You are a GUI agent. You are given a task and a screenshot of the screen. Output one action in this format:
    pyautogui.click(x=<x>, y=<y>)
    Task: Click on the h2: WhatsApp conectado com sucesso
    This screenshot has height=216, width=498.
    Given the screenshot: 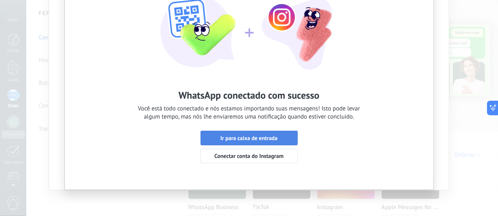 What is the action you would take?
    pyautogui.click(x=249, y=95)
    